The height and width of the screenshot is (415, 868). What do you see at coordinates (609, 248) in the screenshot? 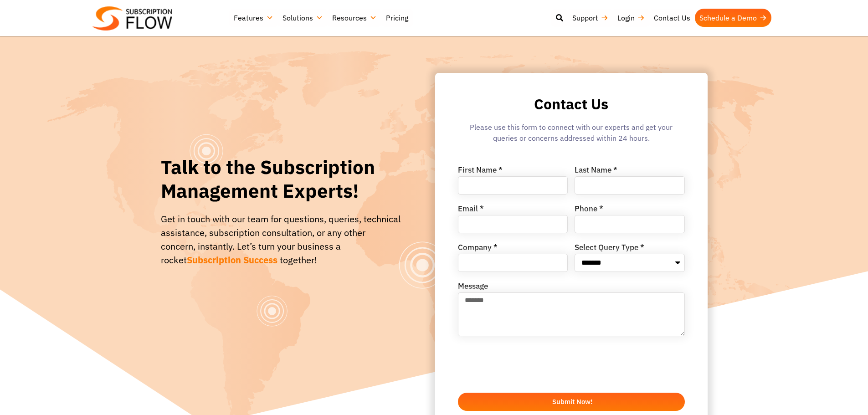
I see `label: Select Query Type *` at bounding box center [609, 248].